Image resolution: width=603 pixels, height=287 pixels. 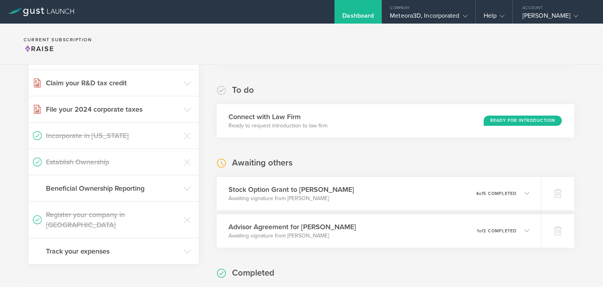 What do you see at coordinates (278, 117) in the screenshot?
I see `h3: Connect with Law Firm` at bounding box center [278, 117].